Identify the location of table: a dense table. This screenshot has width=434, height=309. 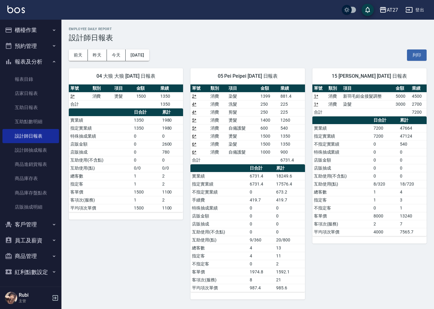
(126, 160).